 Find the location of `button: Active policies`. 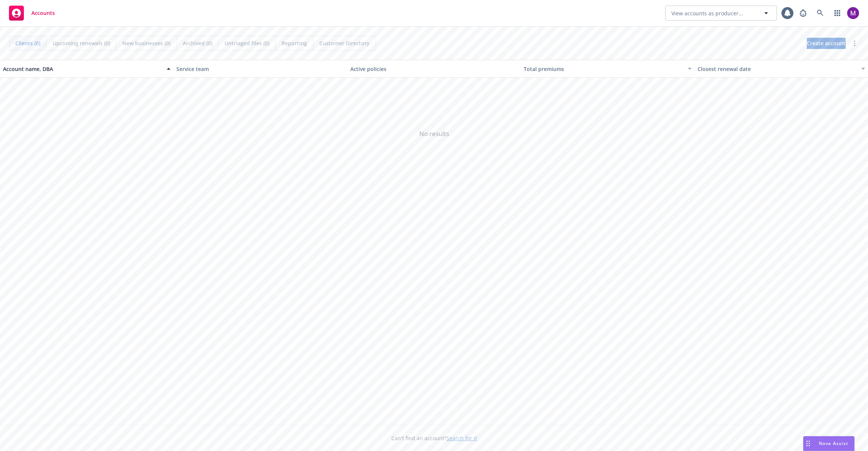

button: Active policies is located at coordinates (434, 69).